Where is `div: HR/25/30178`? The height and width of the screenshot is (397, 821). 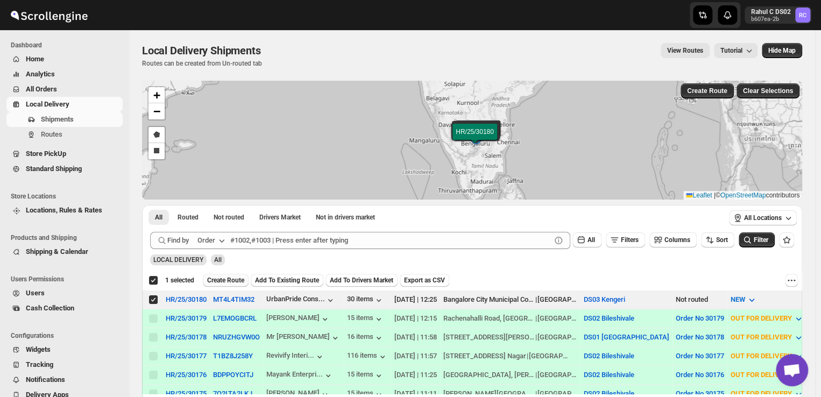
div: HR/25/30178 is located at coordinates (186, 337).